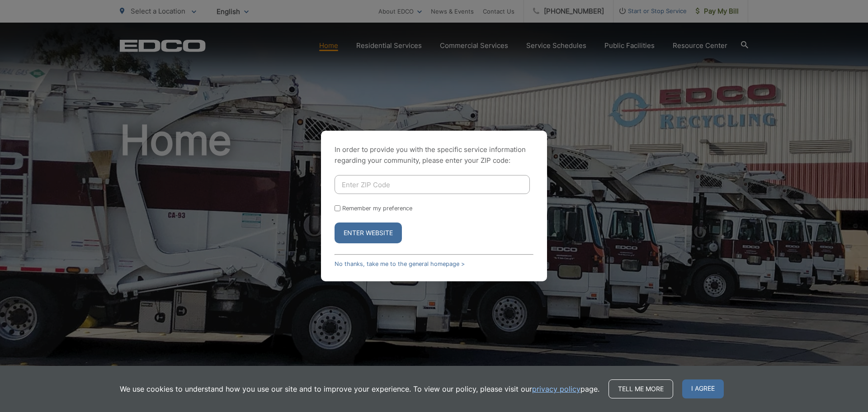  Describe the element at coordinates (368, 233) in the screenshot. I see `button: Enter Website` at that location.